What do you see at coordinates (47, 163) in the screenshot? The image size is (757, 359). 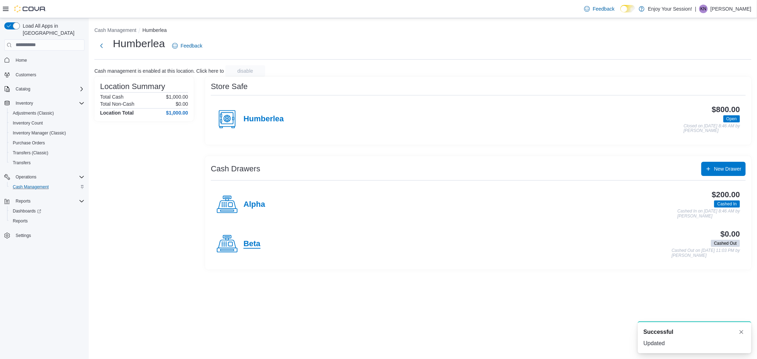 I see `button: Transfers` at bounding box center [47, 163].